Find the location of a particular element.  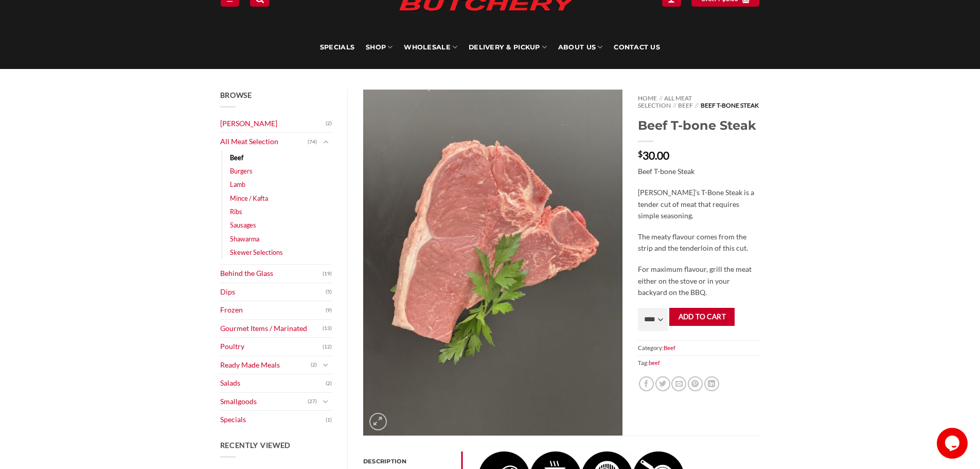

a: Share on Twitter is located at coordinates (663, 383).